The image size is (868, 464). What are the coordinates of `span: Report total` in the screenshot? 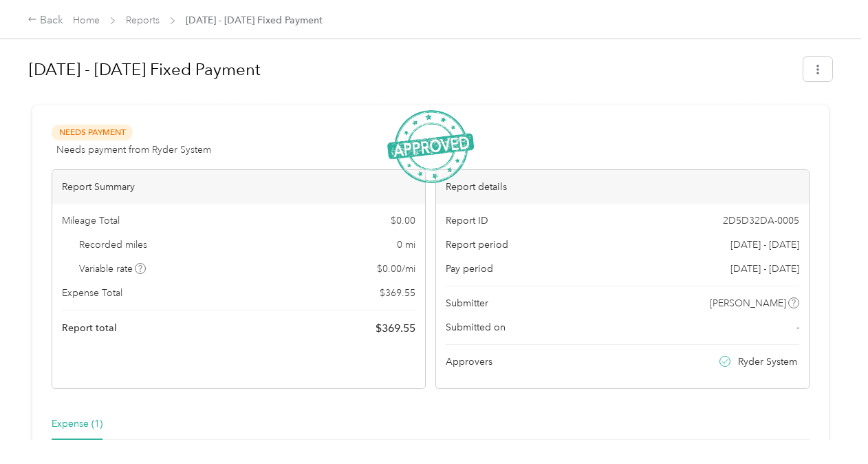 It's located at (89, 327).